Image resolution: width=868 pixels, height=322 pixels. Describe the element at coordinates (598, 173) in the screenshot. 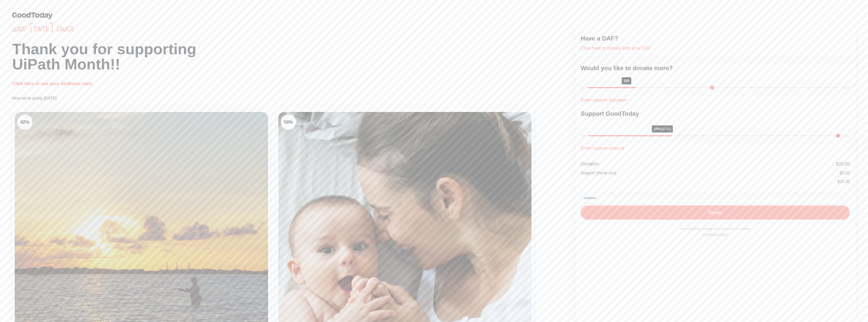

I see `div: Support (thank you)` at that location.